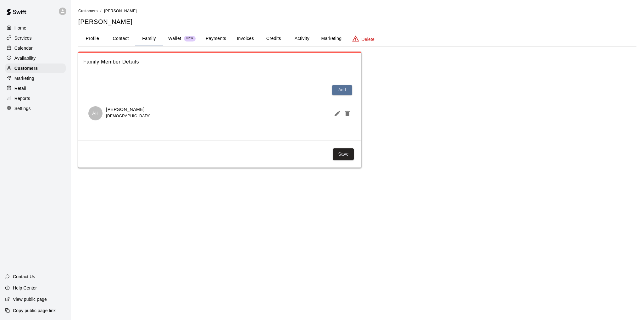  Describe the element at coordinates (35, 28) in the screenshot. I see `div: Home` at that location.